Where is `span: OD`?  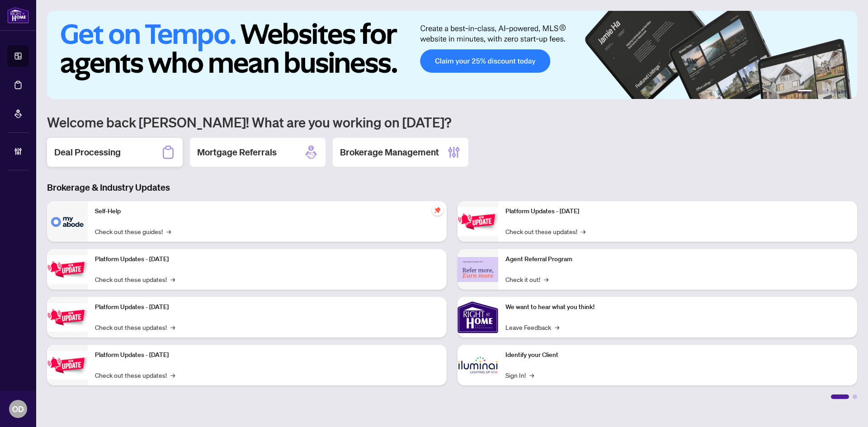 span: OD is located at coordinates (18, 408).